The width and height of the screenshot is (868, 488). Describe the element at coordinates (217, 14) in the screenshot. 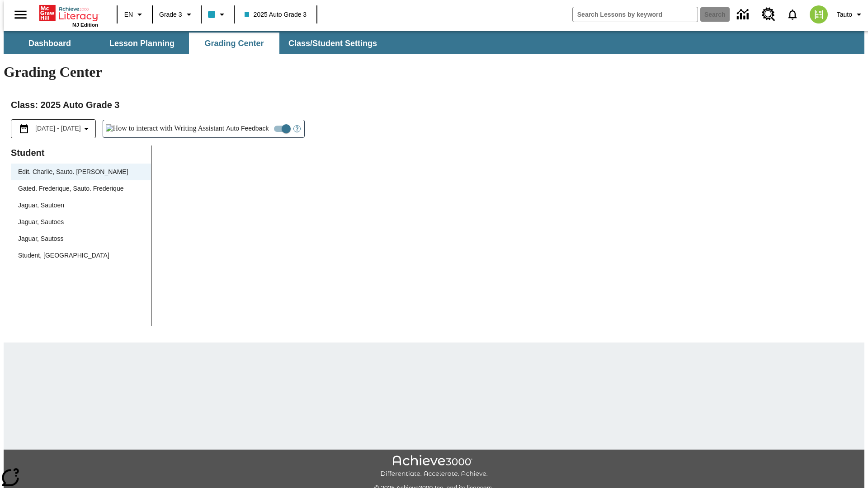

I see `button: Class color is light blue. Change class color` at that location.